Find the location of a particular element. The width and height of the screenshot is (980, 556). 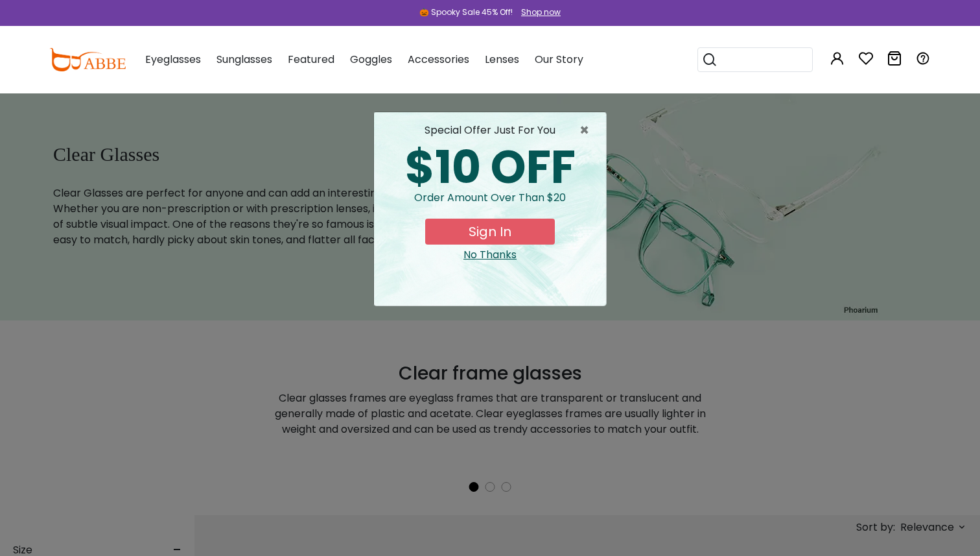

button: Sign In is located at coordinates (490, 232).